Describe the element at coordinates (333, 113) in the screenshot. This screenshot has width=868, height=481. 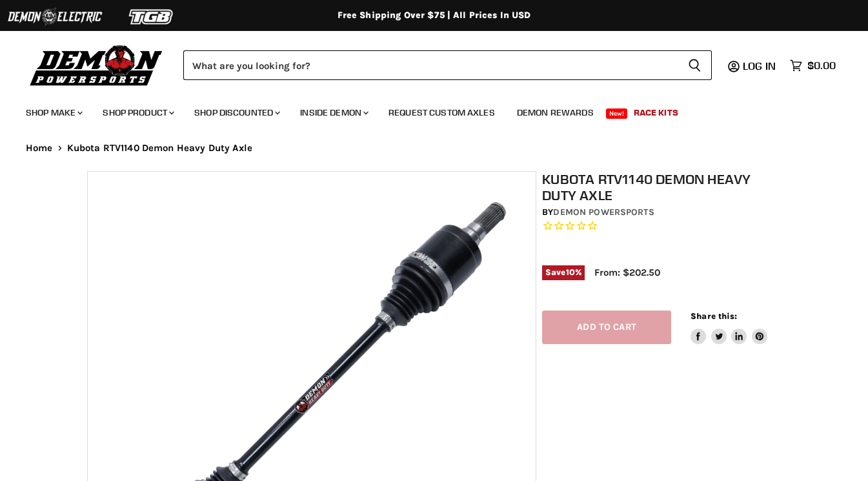
I see `a: Inside Demon` at that location.